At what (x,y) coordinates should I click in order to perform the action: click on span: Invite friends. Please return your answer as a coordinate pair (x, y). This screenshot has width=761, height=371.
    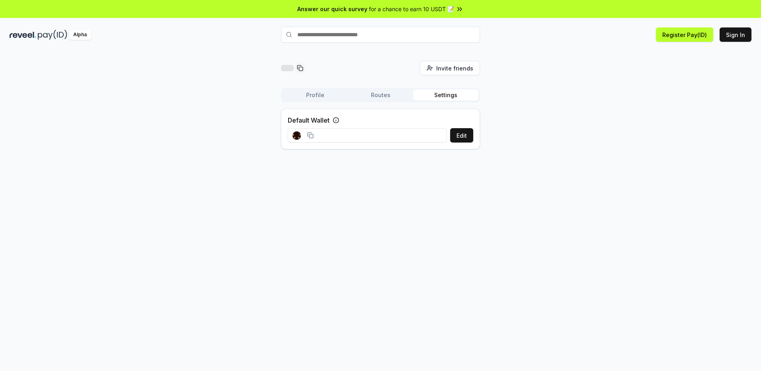
    Looking at the image, I should click on (454, 68).